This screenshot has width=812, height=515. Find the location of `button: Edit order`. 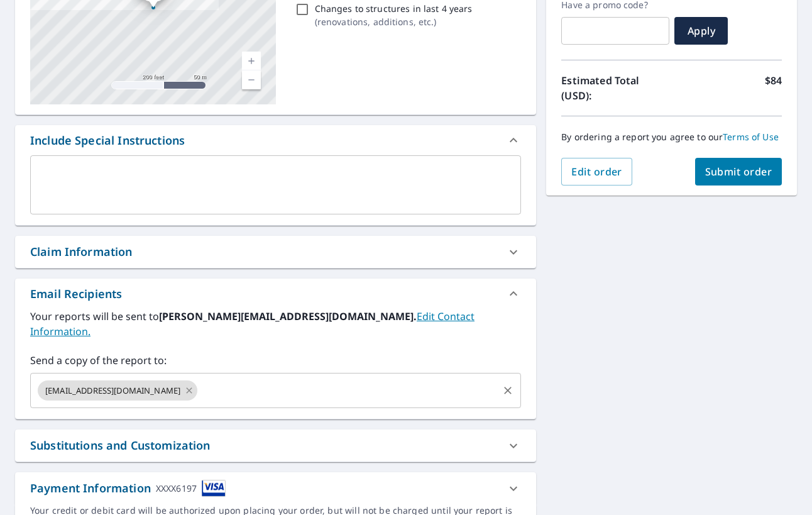

button: Edit order is located at coordinates (596, 172).